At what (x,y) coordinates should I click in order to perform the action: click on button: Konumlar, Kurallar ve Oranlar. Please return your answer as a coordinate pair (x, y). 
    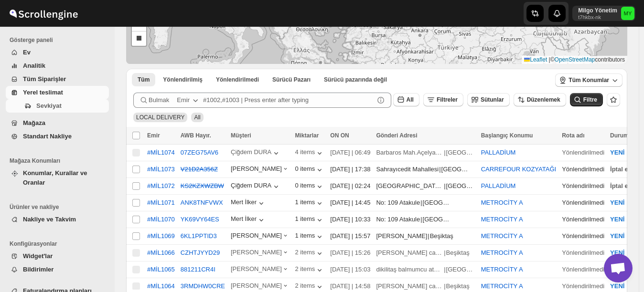
    Looking at the image, I should click on (58, 178).